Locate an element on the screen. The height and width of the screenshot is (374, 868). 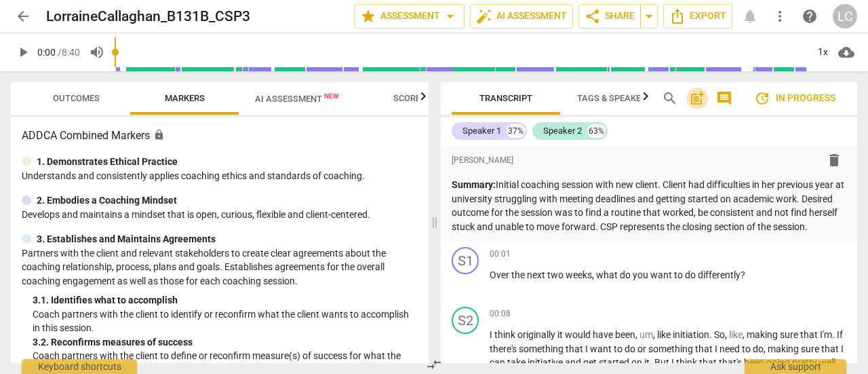
span: Transcript is located at coordinates (506, 98).